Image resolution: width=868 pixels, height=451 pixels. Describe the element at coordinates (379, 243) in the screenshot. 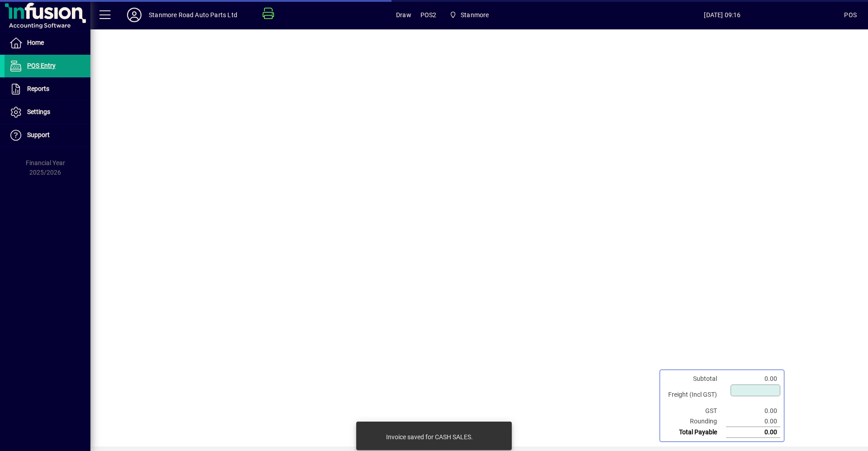

I see `td: GST inclusive amount` at that location.